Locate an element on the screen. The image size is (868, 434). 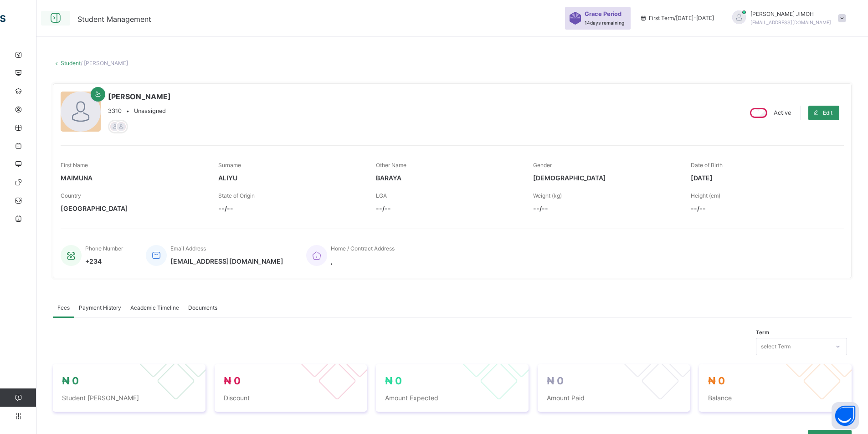
span: Other Name is located at coordinates (391, 165).